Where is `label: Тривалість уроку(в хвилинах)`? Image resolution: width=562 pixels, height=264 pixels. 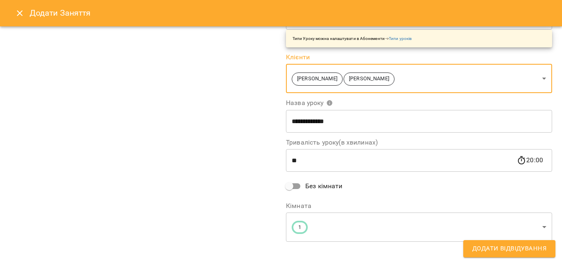
label: Тривалість уроку(в хвилинах) is located at coordinates (419, 142).